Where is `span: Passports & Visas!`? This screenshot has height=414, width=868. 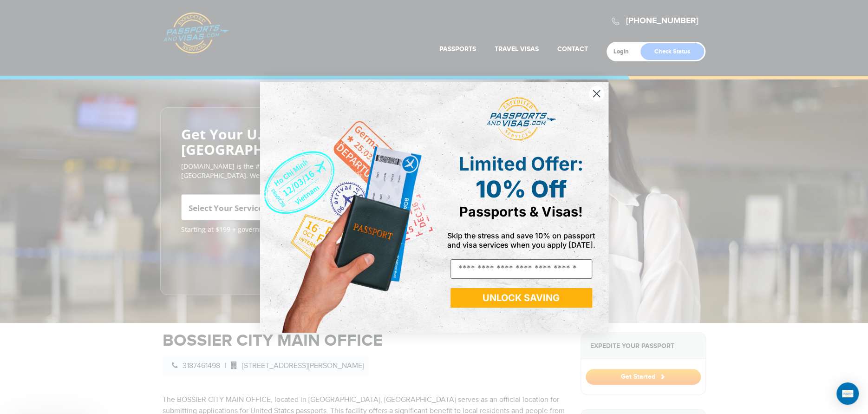 span: Passports & Visas! is located at coordinates (521, 211).